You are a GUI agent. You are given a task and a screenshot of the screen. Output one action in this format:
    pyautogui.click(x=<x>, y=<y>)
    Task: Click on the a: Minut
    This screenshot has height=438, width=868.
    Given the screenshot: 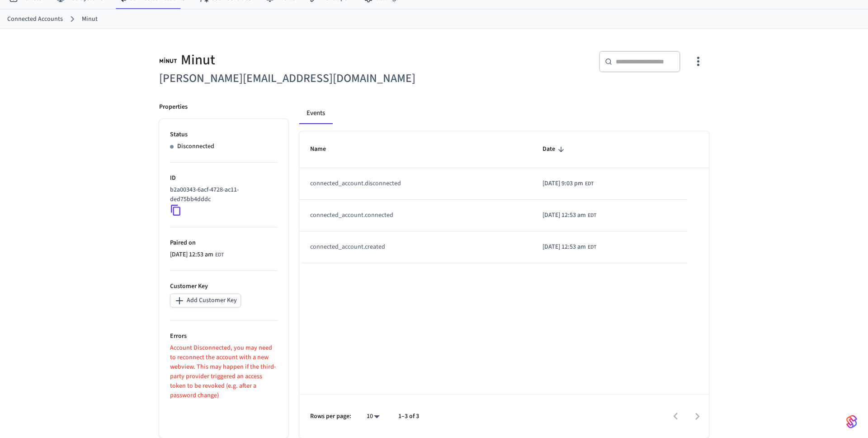 What is the action you would take?
    pyautogui.click(x=90, y=19)
    